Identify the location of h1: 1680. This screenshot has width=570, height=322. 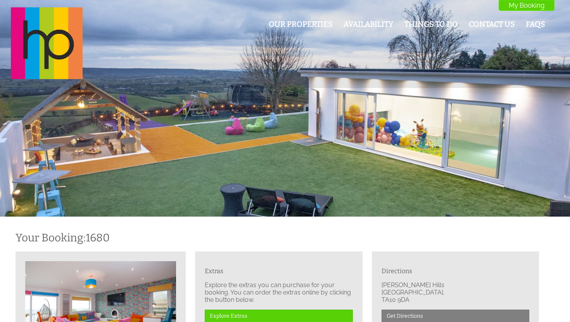
(281, 238).